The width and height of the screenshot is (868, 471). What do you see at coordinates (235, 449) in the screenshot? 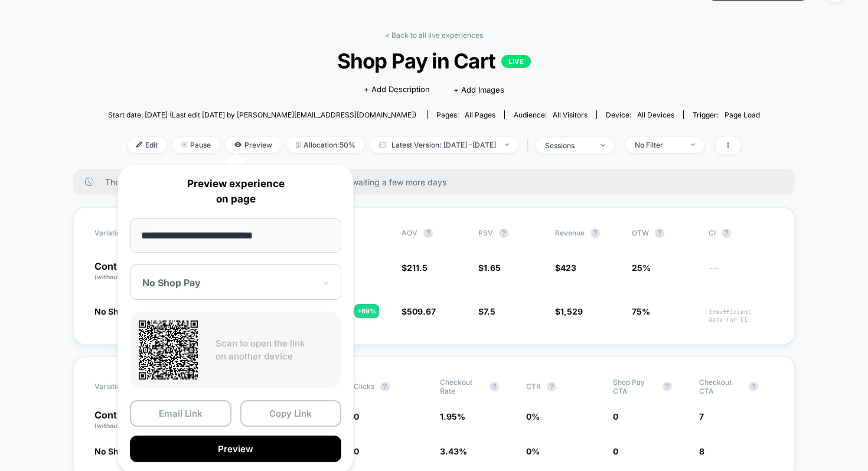
I see `button: Preview` at bounding box center [235, 449].